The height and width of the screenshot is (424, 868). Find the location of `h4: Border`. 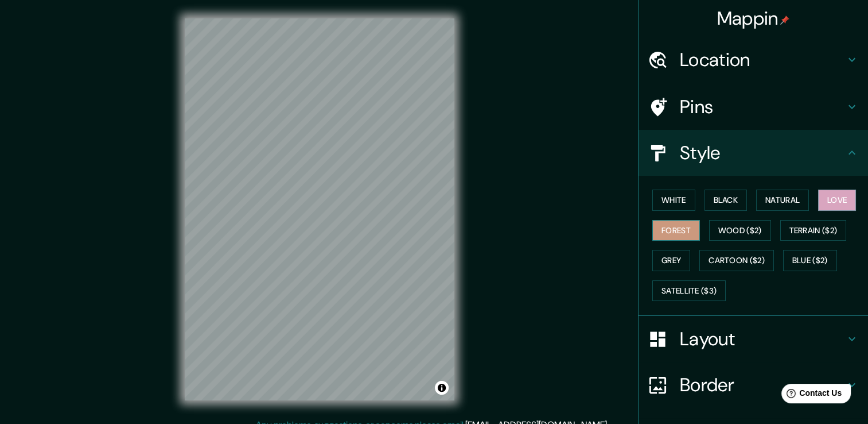

h4: Border is located at coordinates (762, 385).